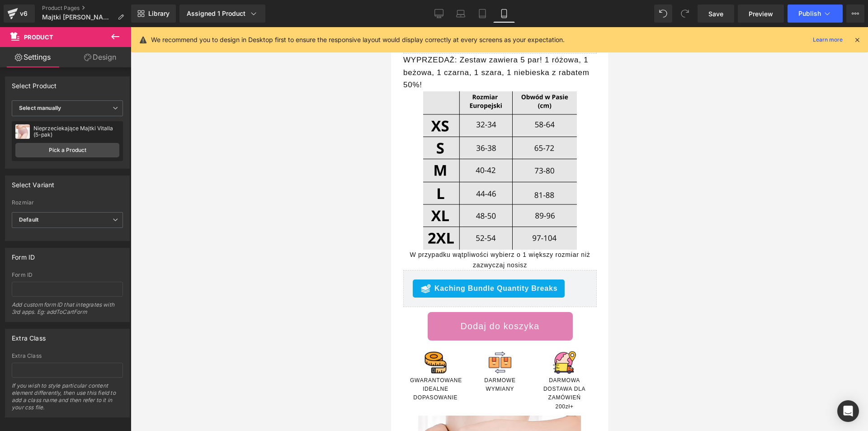  I want to click on div: If you wish to style particular content element differently, then use this field to add a class n..., so click(67, 400).